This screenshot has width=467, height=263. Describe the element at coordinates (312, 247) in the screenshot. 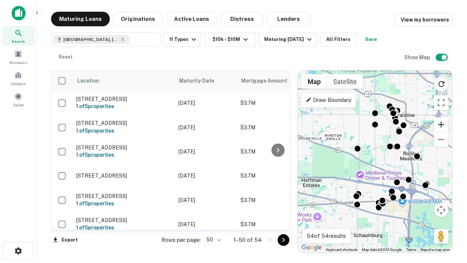

I see `a: Open this area in Google Maps (opens a new window)` at that location.